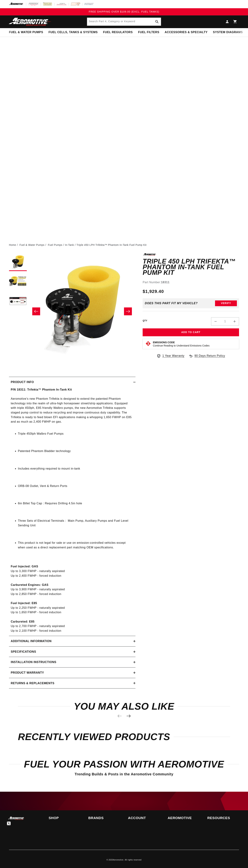  I want to click on strong: Emissions Code, so click(163, 342).